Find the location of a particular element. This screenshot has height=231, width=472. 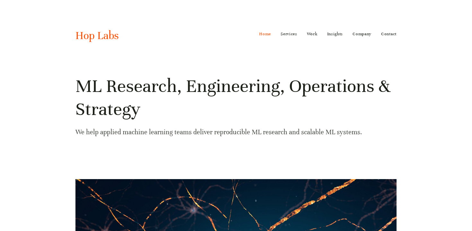

a: Contact is located at coordinates (389, 34).